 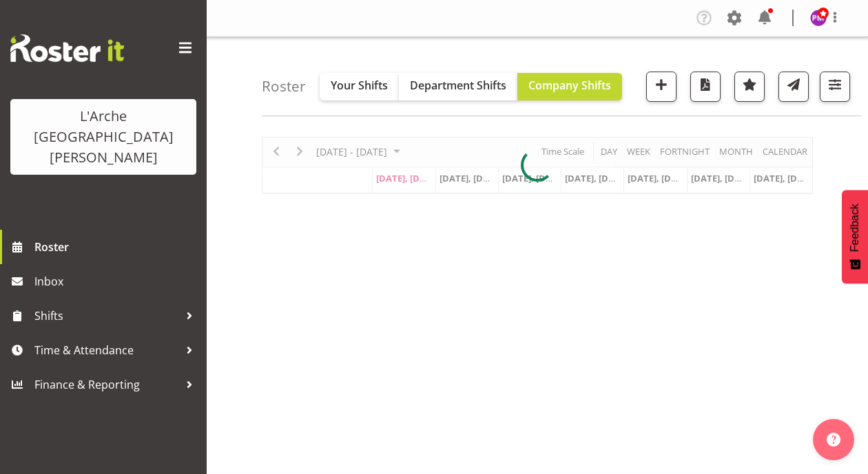 What do you see at coordinates (458, 87) in the screenshot?
I see `button: Department Shifts` at bounding box center [458, 87].